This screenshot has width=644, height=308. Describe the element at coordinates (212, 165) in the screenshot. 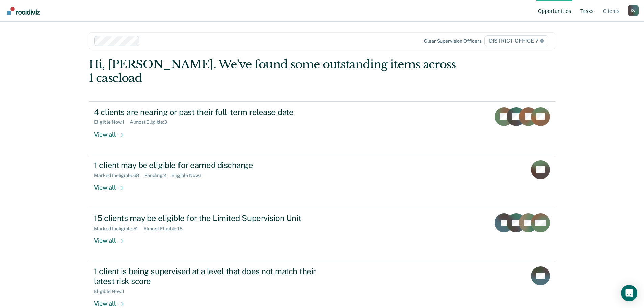

I see `div: 1 client may be eligible for earned discharge` at that location.